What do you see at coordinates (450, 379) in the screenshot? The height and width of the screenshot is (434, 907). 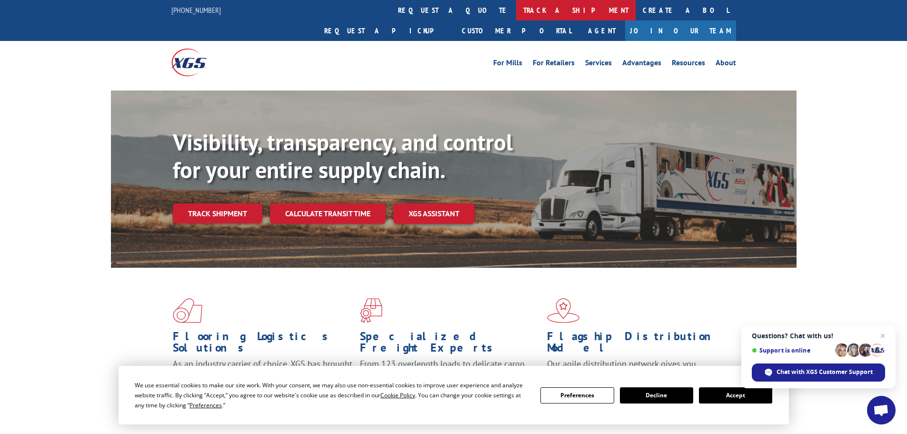 I see `p: From 123 overlength loads to delicate cargo, our experienced staff knows the best way to move you...` at bounding box center [450, 379].